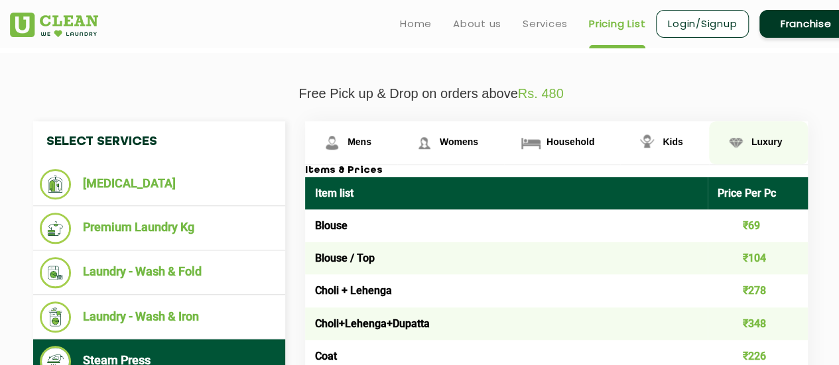 This screenshot has height=365, width=839. Describe the element at coordinates (359, 142) in the screenshot. I see `span: Mens` at that location.